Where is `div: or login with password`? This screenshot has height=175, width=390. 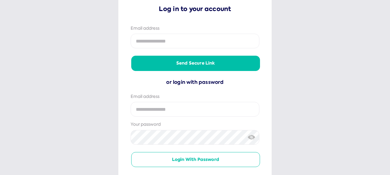
div: or login with password is located at coordinates (195, 83).